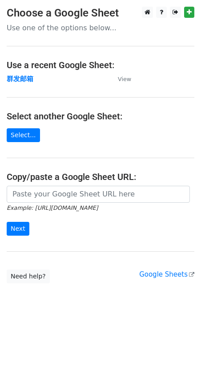  Describe the element at coordinates (20, 79) in the screenshot. I see `a: 群发邮箱` at that location.